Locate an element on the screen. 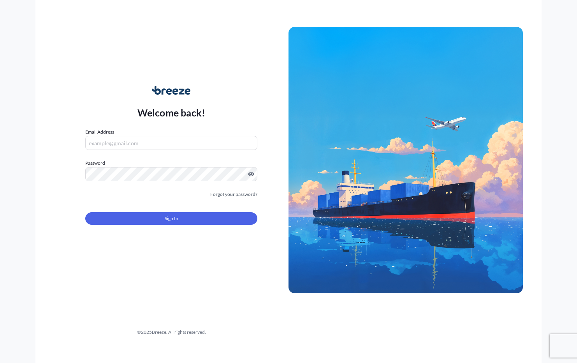 The height and width of the screenshot is (363, 577). img: Ship illustration is located at coordinates (406, 160).